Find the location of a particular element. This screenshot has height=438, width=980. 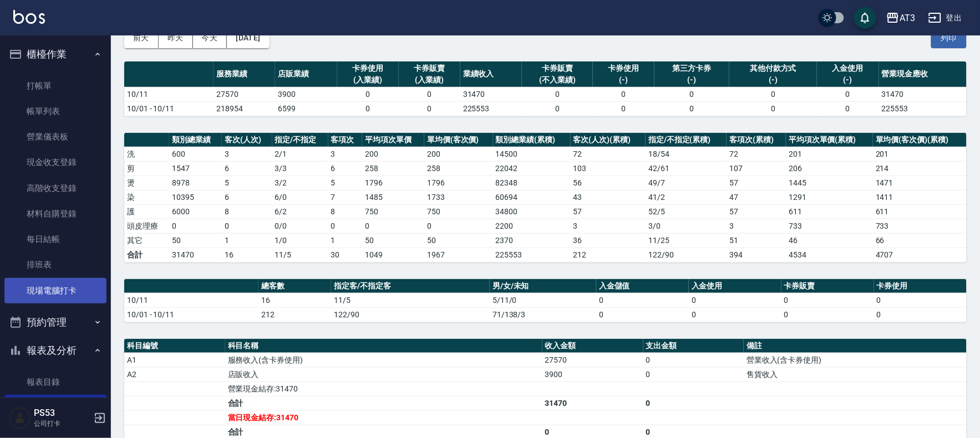

td: 22042 is located at coordinates (532, 169).